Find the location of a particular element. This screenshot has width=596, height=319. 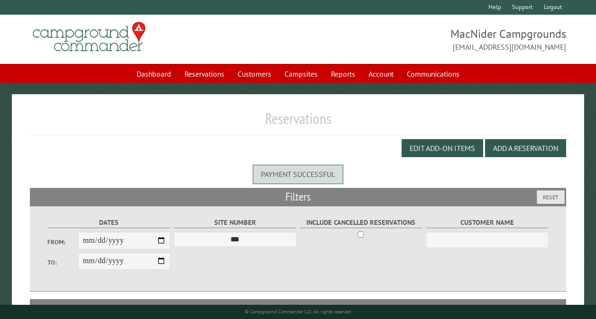

th: Edit is located at coordinates (539, 308).